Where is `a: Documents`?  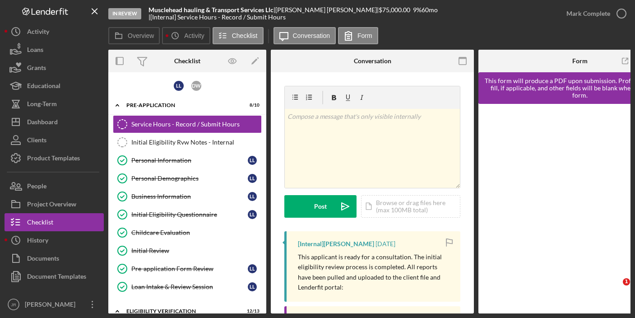 a: Documents is located at coordinates (54, 258).